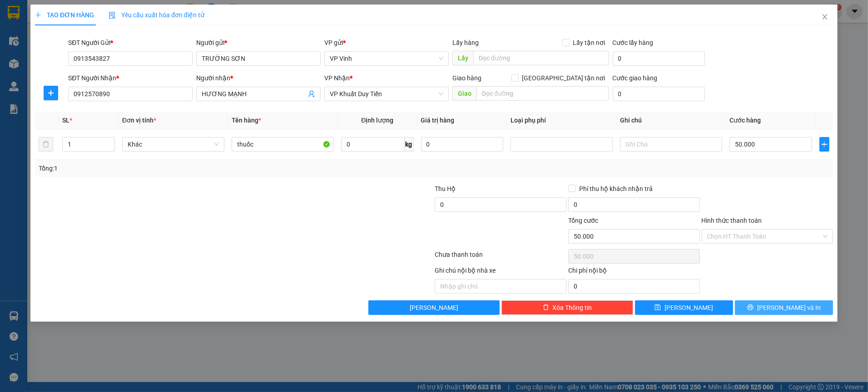  Describe the element at coordinates (572, 308) in the screenshot. I see `span: Xóa Thông tin` at that location.